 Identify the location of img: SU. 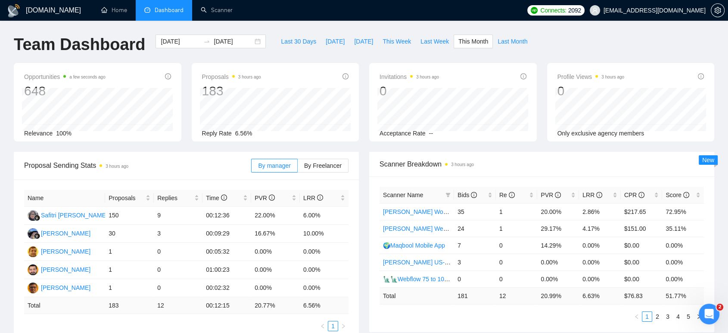
(33, 251).